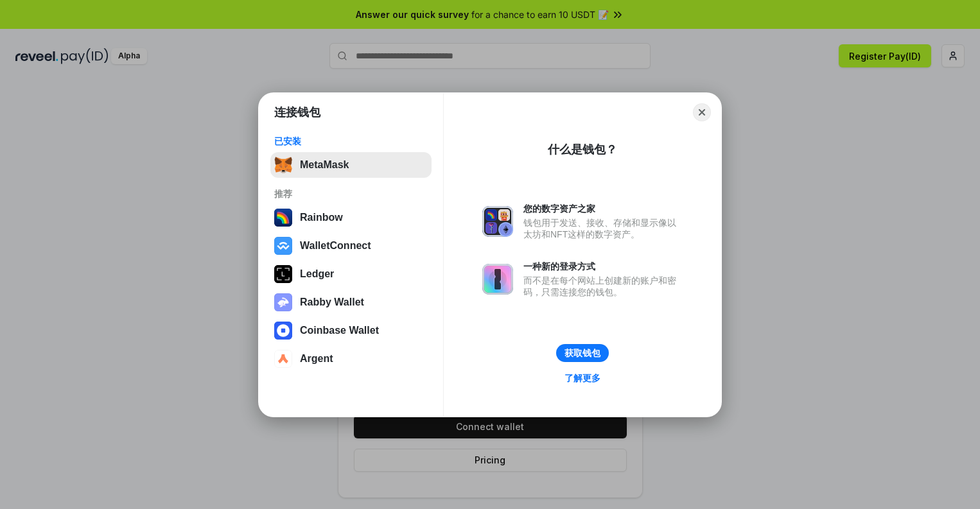  What do you see at coordinates (603, 229) in the screenshot?
I see `div: 钱包用于发送、接收、存储和显示像以太坊和NFT这样的数字资产。` at bounding box center [603, 229].